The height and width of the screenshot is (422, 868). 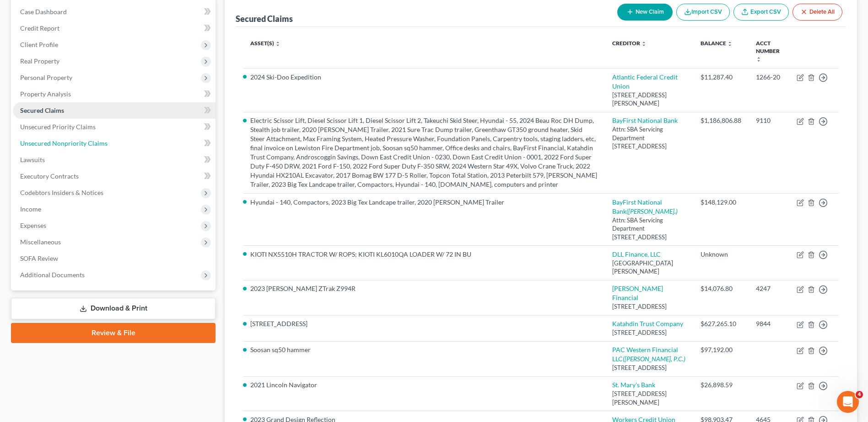 I want to click on div: 1266-20, so click(x=768, y=77).